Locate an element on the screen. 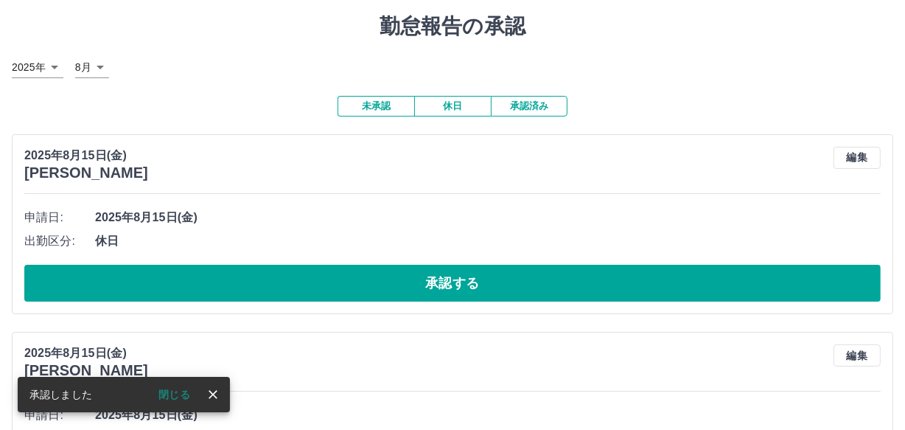  span: 休日 is located at coordinates (488, 241).